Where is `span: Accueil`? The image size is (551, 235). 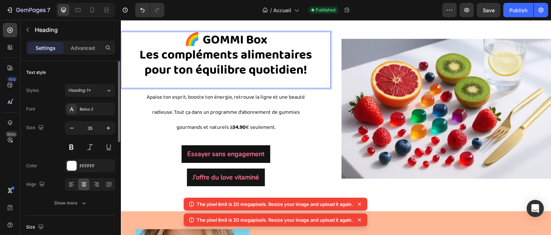 span: Accueil is located at coordinates (282, 10).